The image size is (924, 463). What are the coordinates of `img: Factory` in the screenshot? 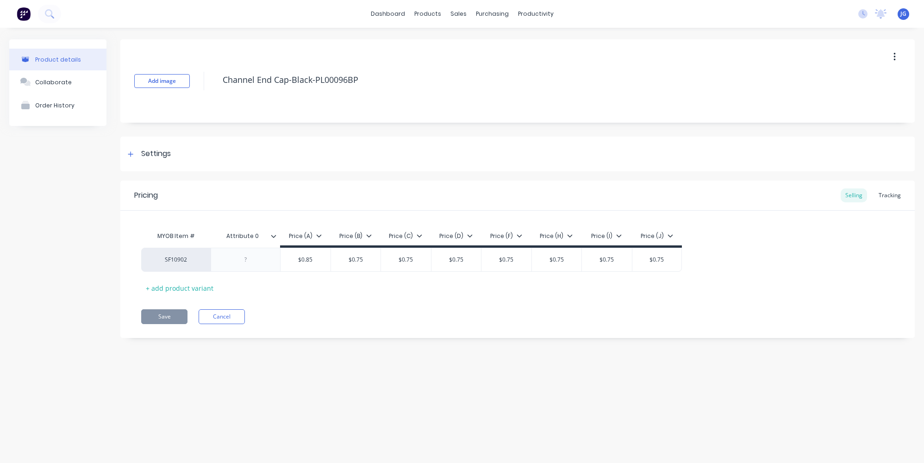 It's located at (24, 14).